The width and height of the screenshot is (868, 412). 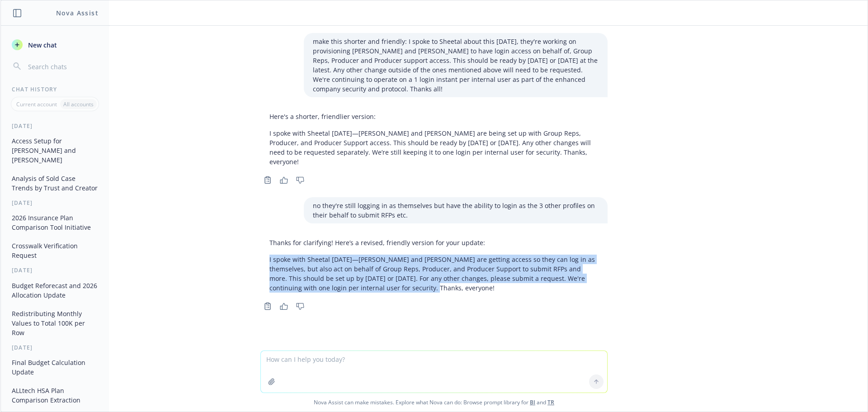 I want to click on p: Current account, so click(x=36, y=104).